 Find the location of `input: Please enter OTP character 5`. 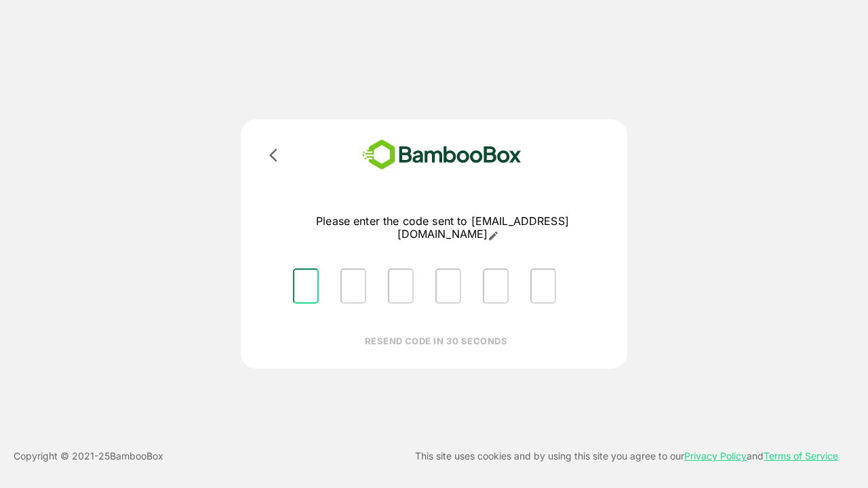

input: Please enter OTP character 5 is located at coordinates (496, 287).